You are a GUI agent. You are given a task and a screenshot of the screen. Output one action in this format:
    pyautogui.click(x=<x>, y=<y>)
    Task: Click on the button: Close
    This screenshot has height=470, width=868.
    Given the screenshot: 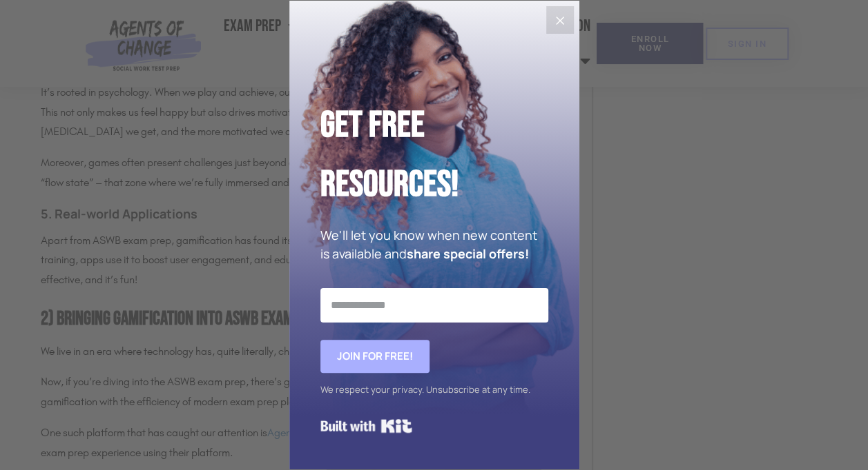 What is the action you would take?
    pyautogui.click(x=560, y=20)
    